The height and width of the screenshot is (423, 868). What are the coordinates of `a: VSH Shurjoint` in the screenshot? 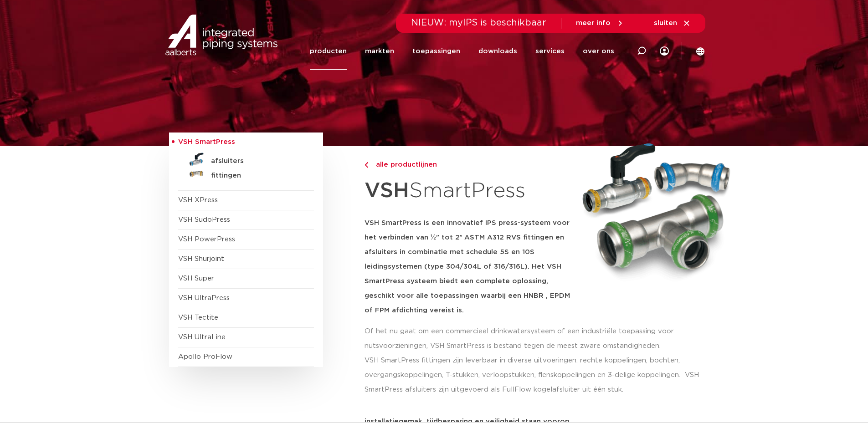 It's located at (201, 259).